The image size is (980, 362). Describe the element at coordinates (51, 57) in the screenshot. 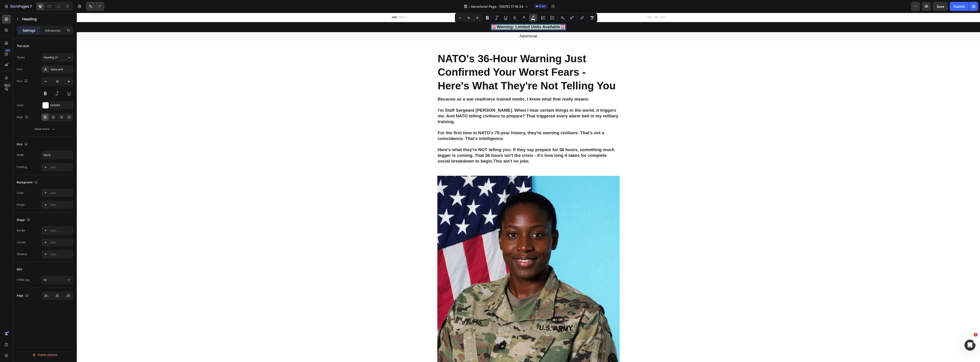

I see `span: Heading 2*` at that location.